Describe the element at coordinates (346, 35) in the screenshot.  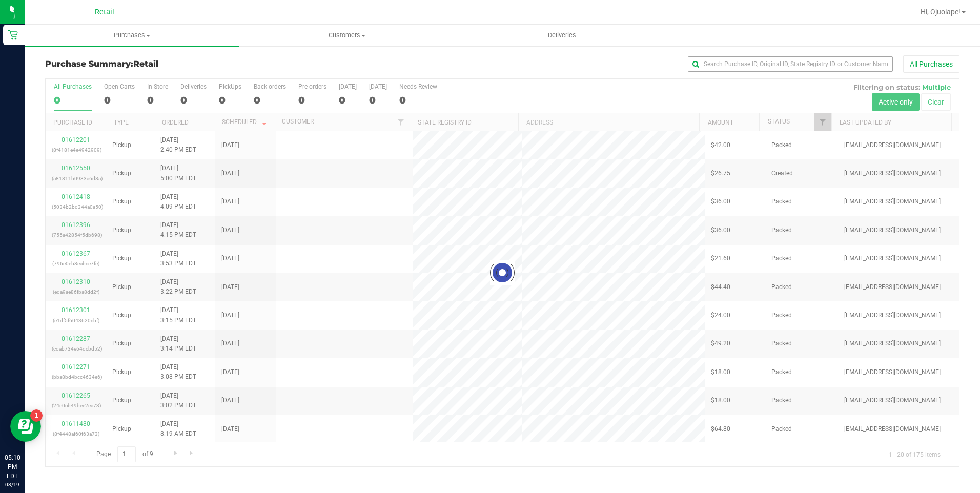
I see `span: Customers` at that location.